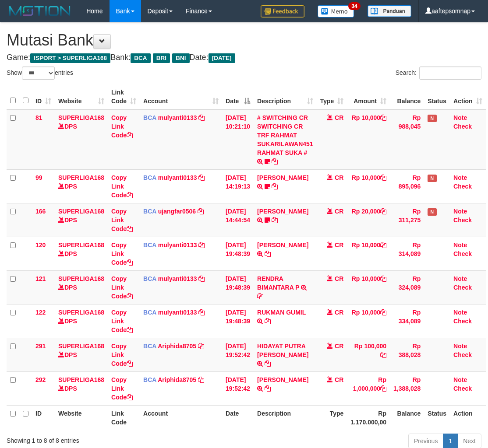 This screenshot has height=448, width=488. I want to click on img: Button%20Memo.svg, so click(336, 11).